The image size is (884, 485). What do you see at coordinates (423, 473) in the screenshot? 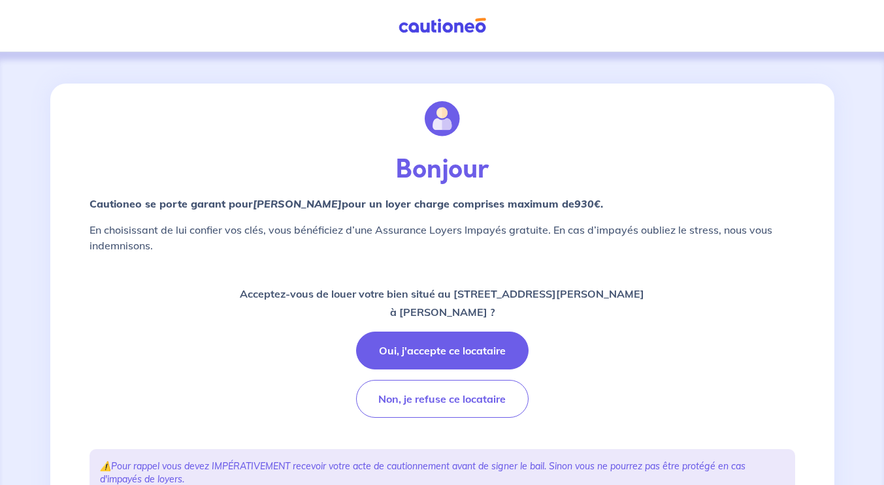
I see `em: Pour rappel vous devez IMPÉRATIVEMENT recevoir votre acte de cautionnement avant de signer le bai...` at bounding box center [423, 473].